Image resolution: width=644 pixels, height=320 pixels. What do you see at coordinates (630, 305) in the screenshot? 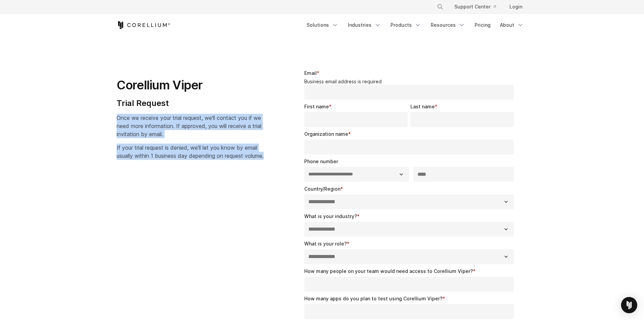
I see `div: Open Intercom Messenger` at bounding box center [630, 305].